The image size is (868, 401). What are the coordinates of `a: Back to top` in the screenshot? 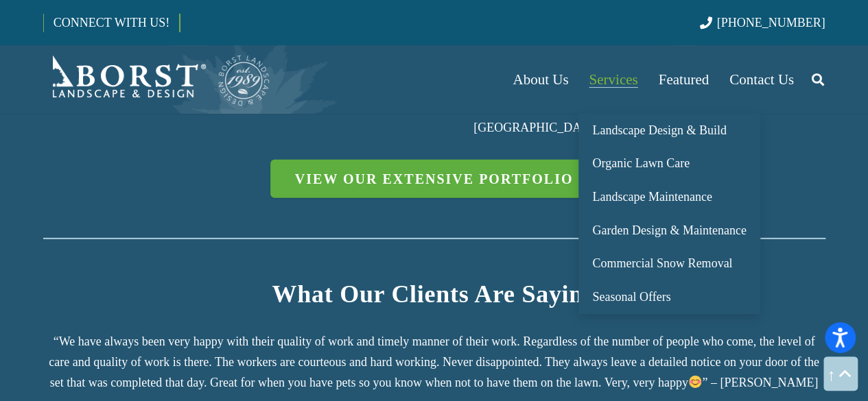 It's located at (840, 373).